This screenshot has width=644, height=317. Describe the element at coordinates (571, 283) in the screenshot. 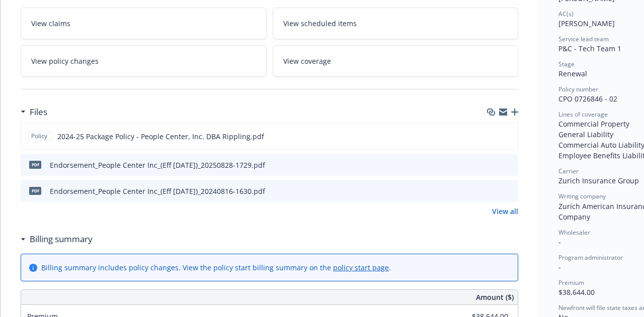

I see `span: Premium` at that location.